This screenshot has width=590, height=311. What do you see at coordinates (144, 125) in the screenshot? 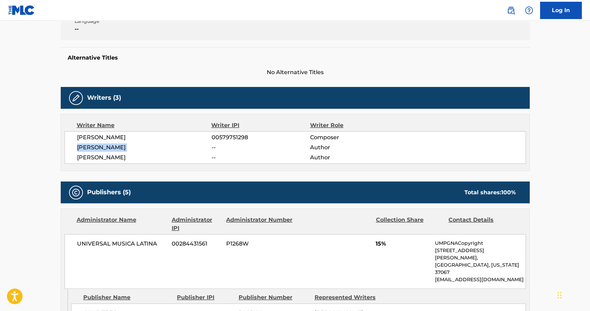
I see `div: Writer Name` at bounding box center [144, 125].